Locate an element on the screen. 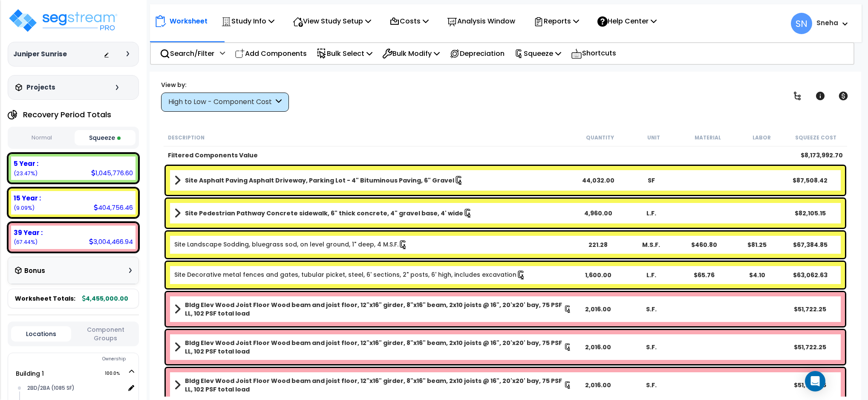 The image size is (868, 400). p: Search/Filter is located at coordinates (187, 53).